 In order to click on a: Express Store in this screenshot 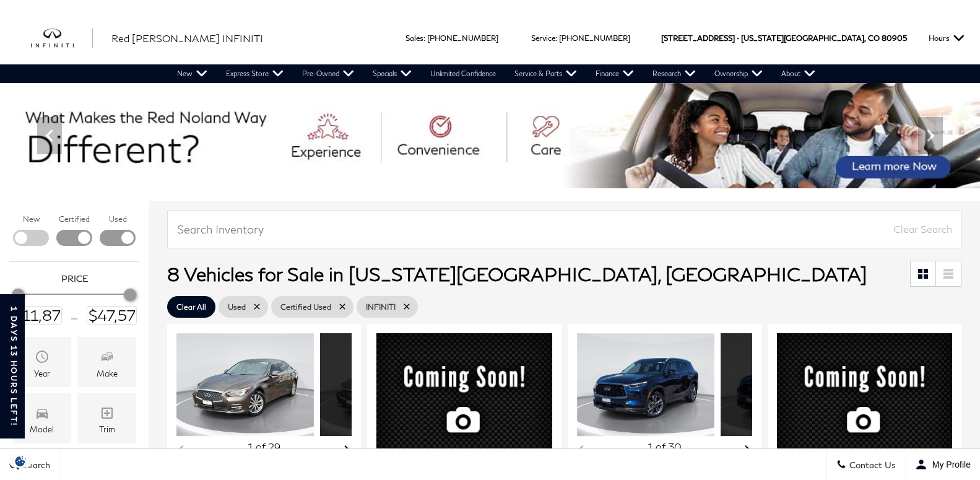, I will do `click(254, 74)`.